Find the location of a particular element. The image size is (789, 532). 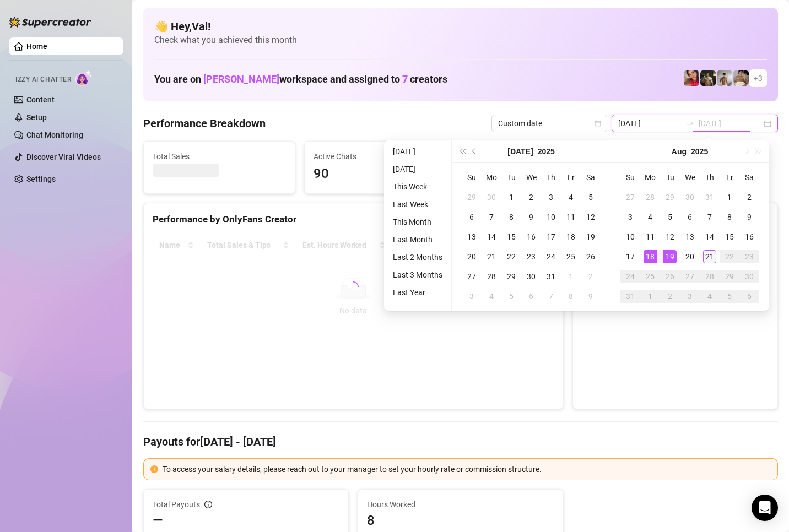

td: 2025-08-02 is located at coordinates (590, 276).